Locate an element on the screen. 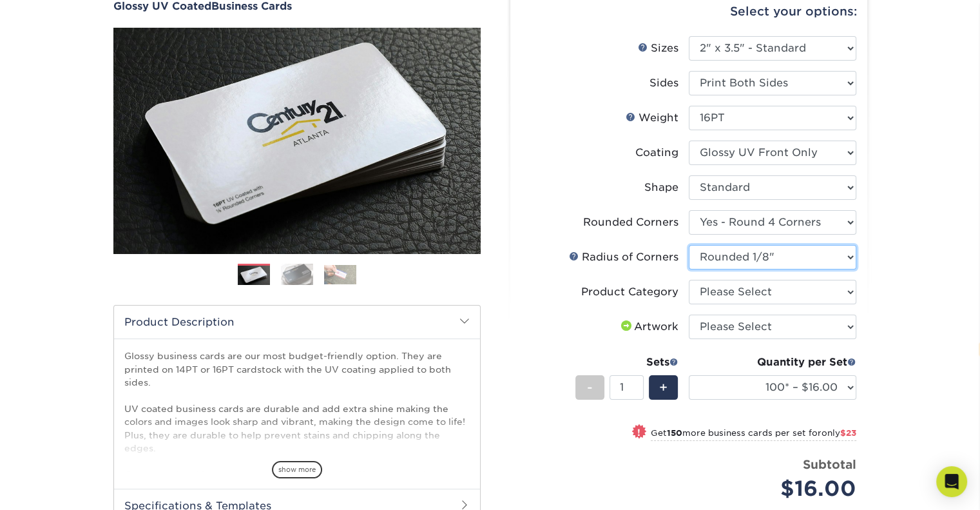 The height and width of the screenshot is (510, 980). div: $16.00 is located at coordinates (777, 488).